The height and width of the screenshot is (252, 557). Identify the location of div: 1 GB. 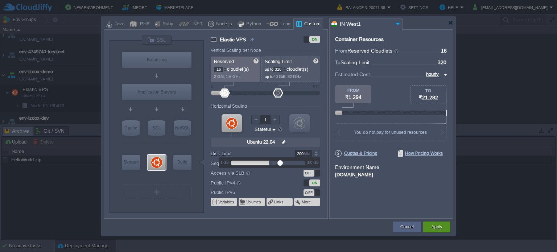
(225, 162).